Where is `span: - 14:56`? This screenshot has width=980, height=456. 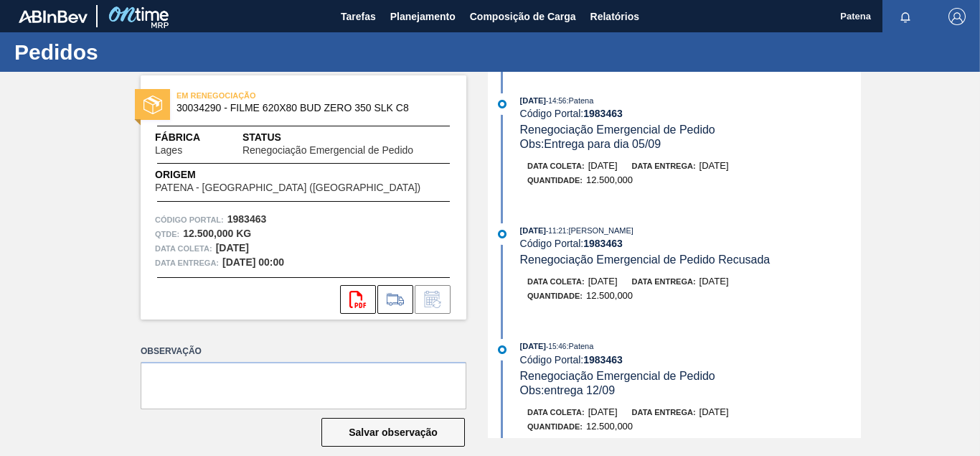
span: - 14:56 is located at coordinates (556, 101).